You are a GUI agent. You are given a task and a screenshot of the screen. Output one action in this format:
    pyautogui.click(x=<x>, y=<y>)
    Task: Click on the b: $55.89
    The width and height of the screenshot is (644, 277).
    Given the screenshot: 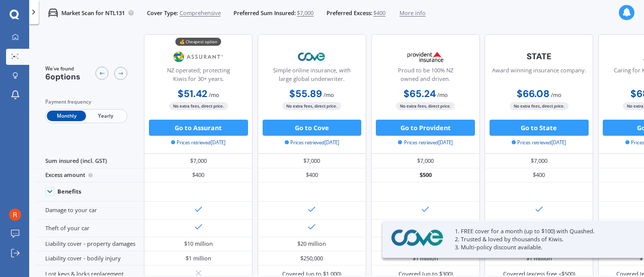 What is the action you would take?
    pyautogui.click(x=306, y=94)
    